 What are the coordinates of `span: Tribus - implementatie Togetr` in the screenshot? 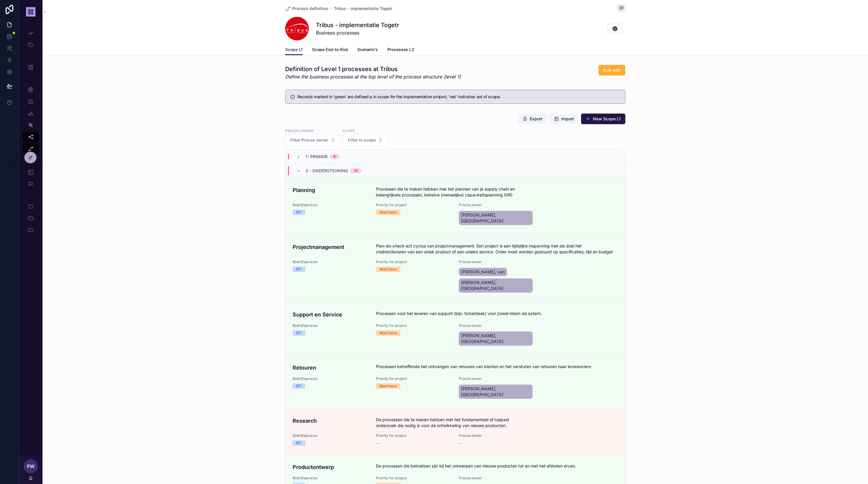 It's located at (364, 9).